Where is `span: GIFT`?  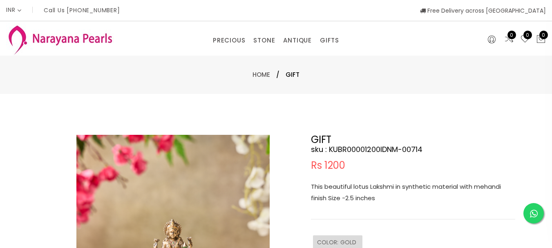 span: GIFT is located at coordinates (293, 75).